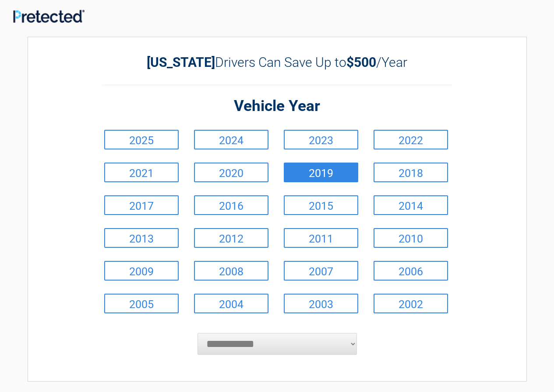 The width and height of the screenshot is (554, 392). Describe the element at coordinates (231, 172) in the screenshot. I see `a: 2020` at that location.